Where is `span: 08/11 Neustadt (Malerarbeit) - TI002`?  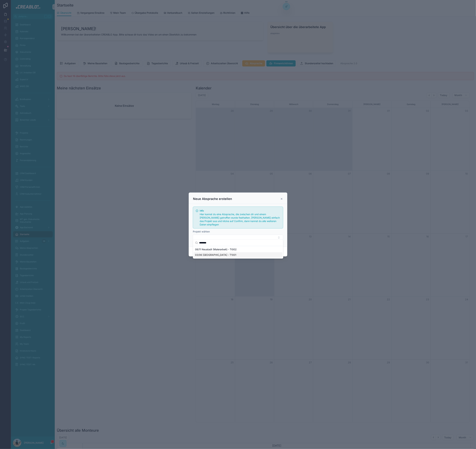 span: 08/11 Neustadt (Malerarbeit) - TI002 is located at coordinates (216, 250).